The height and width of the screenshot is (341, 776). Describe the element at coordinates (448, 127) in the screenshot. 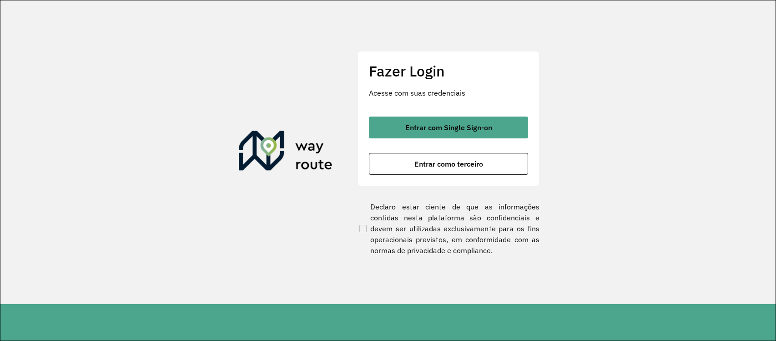

I see `span: Entrar com Single Sign-on` at that location.